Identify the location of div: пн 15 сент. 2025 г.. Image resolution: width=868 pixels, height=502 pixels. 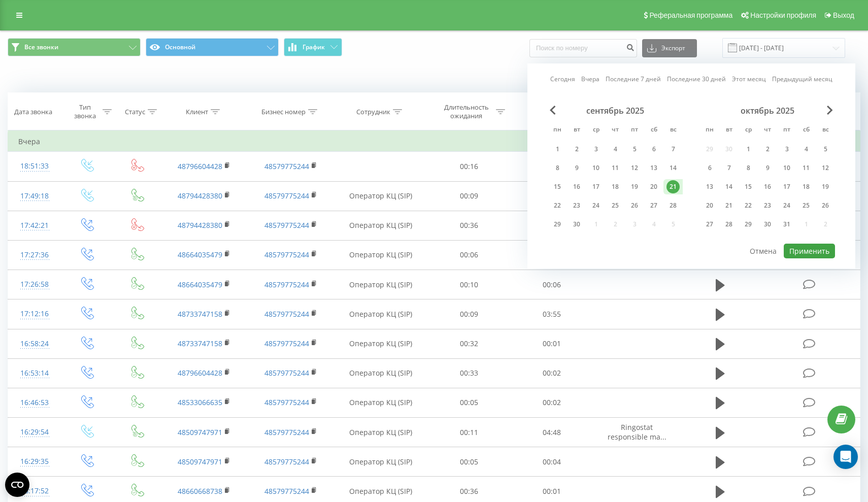
(557, 187).